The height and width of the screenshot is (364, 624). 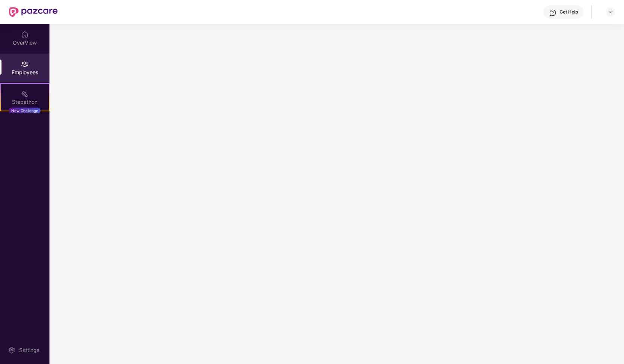 What do you see at coordinates (611, 12) in the screenshot?
I see `img: svg+xml;base64,PHN2ZyBpZD0iRHJvcGRvd24tMzJ4MzIiIHhtbG5zPSJodHRwOi8vd3d3LnczLm9yZy8yMDAwL3N2ZyIgd2...` at bounding box center [611, 12].